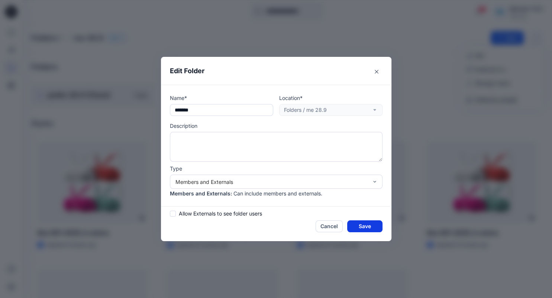  I want to click on p: Can include members and externals., so click(278, 193).